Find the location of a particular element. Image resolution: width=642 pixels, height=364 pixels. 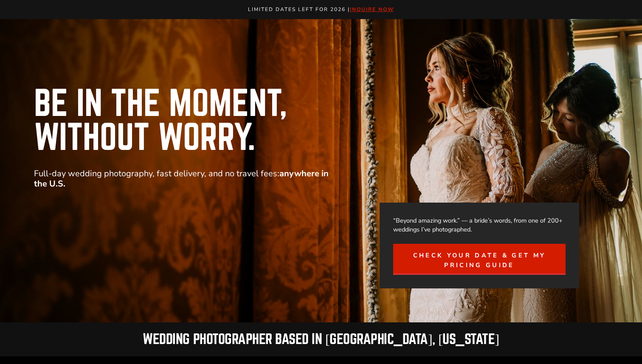

h1: Be in the Moment, Without Worry. is located at coordinates (215, 121).